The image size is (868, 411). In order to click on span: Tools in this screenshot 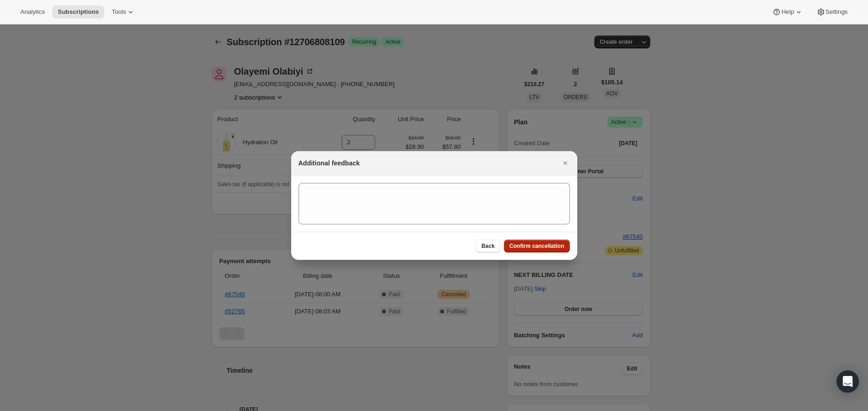, I will do `click(119, 12)`.